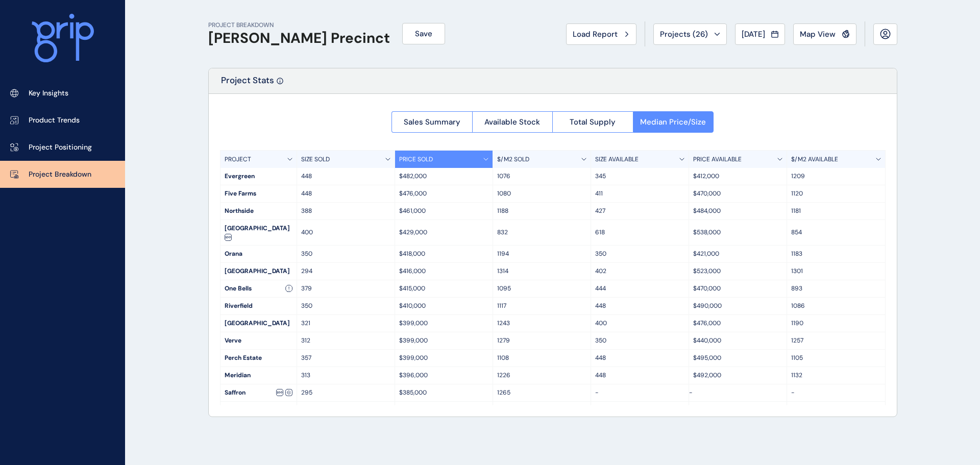 The image size is (980, 465). Describe the element at coordinates (640, 271) in the screenshot. I see `p: 402` at that location.